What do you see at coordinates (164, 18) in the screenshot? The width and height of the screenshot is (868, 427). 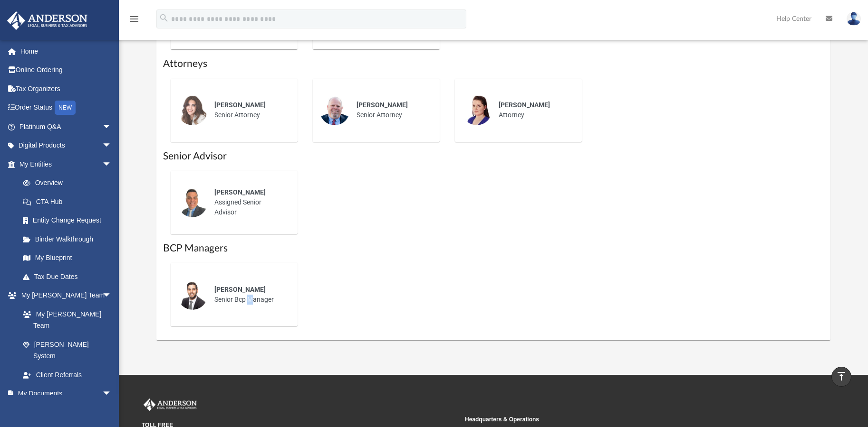 I see `i: search` at bounding box center [164, 18].